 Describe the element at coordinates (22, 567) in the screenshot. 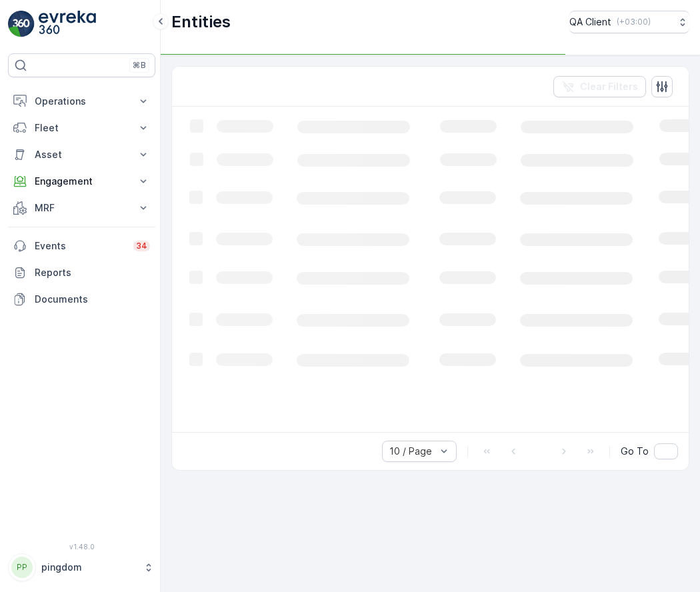

I see `div: PP` at that location.